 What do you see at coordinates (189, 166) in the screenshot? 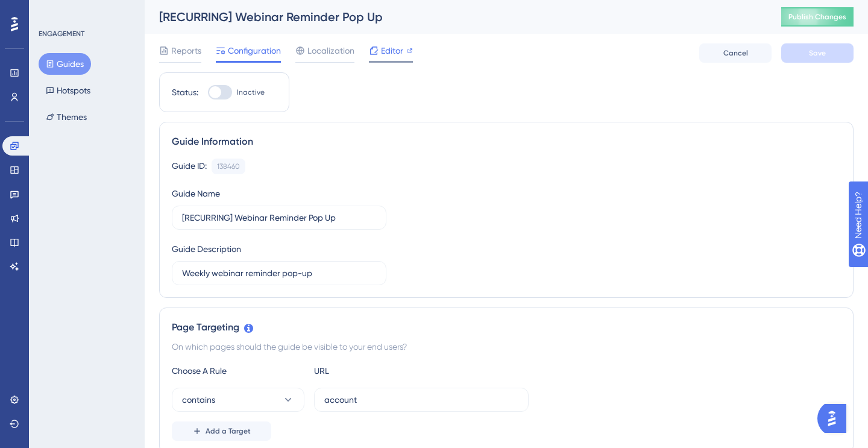
I see `div: Guide ID:` at bounding box center [189, 166].